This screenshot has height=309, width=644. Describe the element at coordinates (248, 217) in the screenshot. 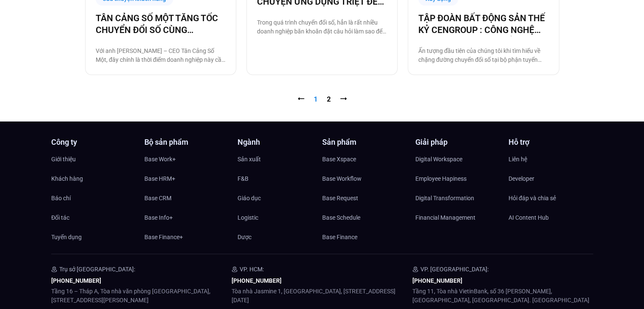

I see `span: Logistic` at that location.